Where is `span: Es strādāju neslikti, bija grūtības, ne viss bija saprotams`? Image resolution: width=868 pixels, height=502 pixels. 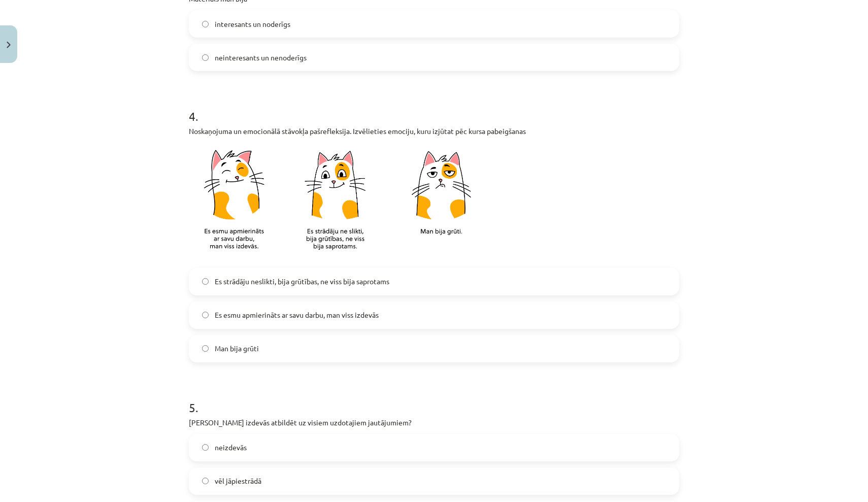
span: Es strādāju neslikti, bija grūtības, ne viss bija saprotams is located at coordinates (302, 281).